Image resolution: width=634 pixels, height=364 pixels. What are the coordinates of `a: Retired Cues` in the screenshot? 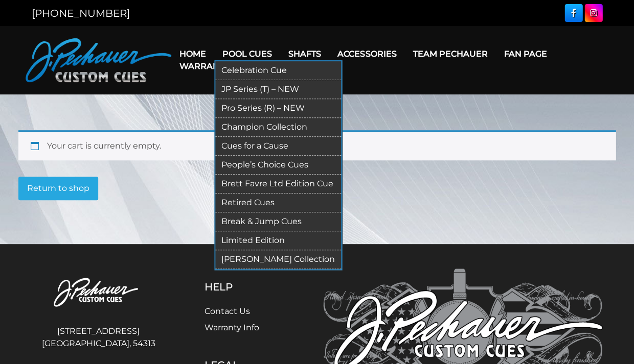 It's located at (279, 202).